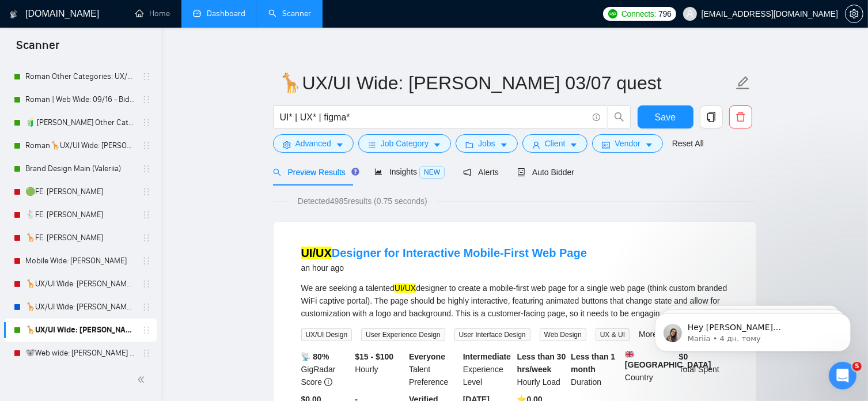 This screenshot has width=868, height=401. What do you see at coordinates (711, 117) in the screenshot?
I see `span: copy` at bounding box center [711, 117].